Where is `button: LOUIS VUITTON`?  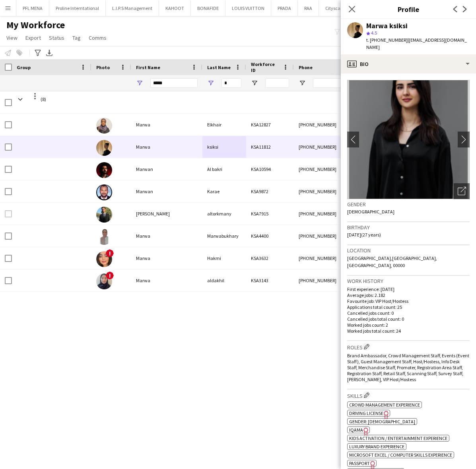
button: LOUIS VUITTON is located at coordinates (248, 8).